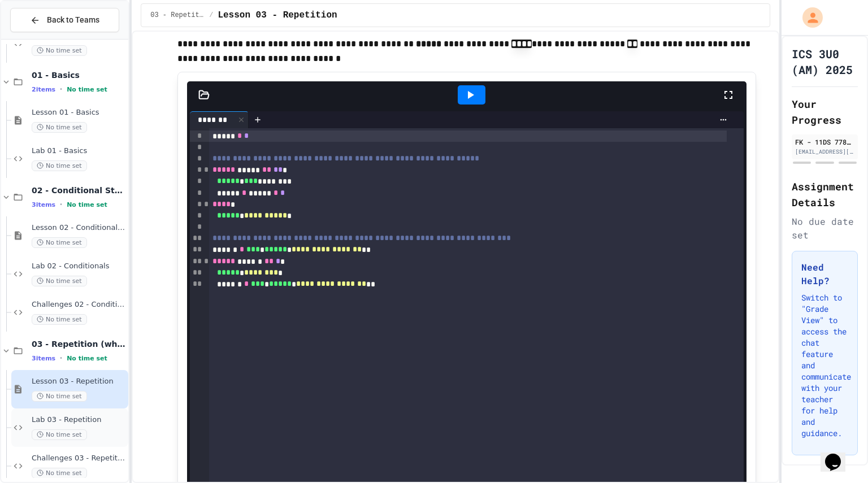 This screenshot has height=483, width=868. Describe the element at coordinates (78, 191) in the screenshot. I see `span: 02 - Conditional Statements (if)` at that location.